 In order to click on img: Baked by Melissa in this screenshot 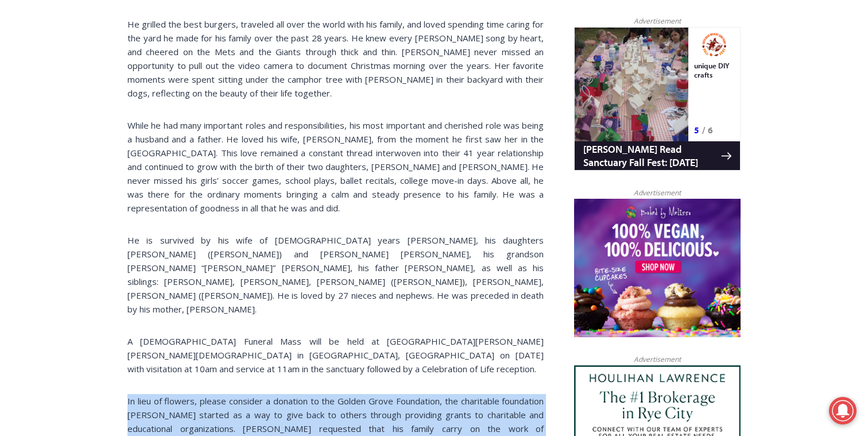, I will do `click(658, 269)`.